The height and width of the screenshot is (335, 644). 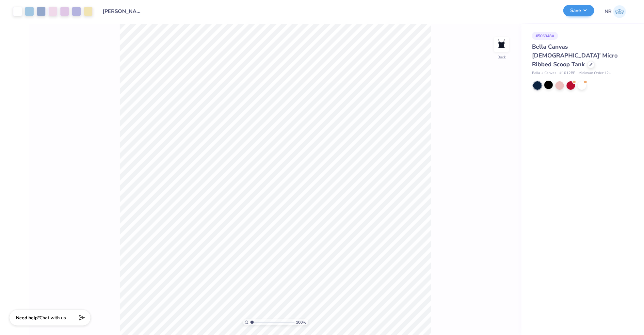 I want to click on strong: Need help?, so click(x=28, y=318).